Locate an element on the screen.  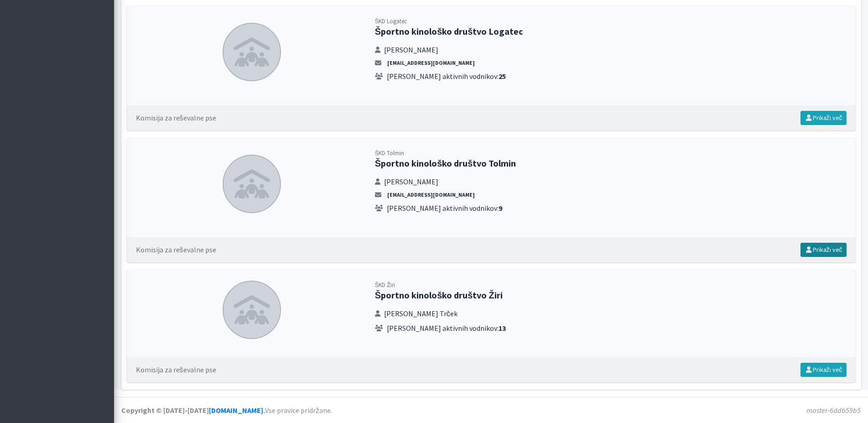
strong: 9 is located at coordinates (501, 208).